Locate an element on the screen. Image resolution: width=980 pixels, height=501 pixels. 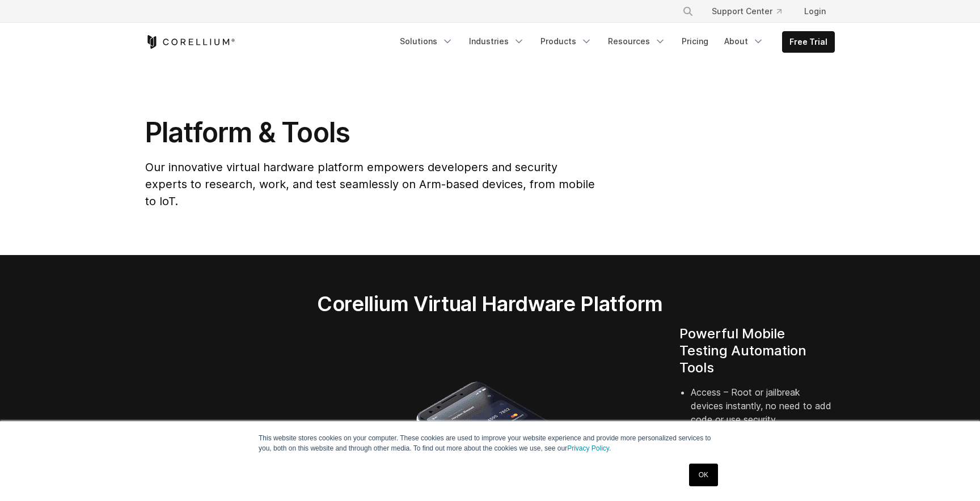
a: Privacy Policy. is located at coordinates (588, 449).